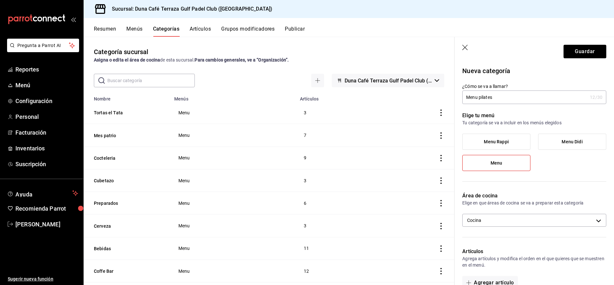 The image size is (614, 285). What do you see at coordinates (337, 158) in the screenshot?
I see `td: 9` at bounding box center [337, 158].